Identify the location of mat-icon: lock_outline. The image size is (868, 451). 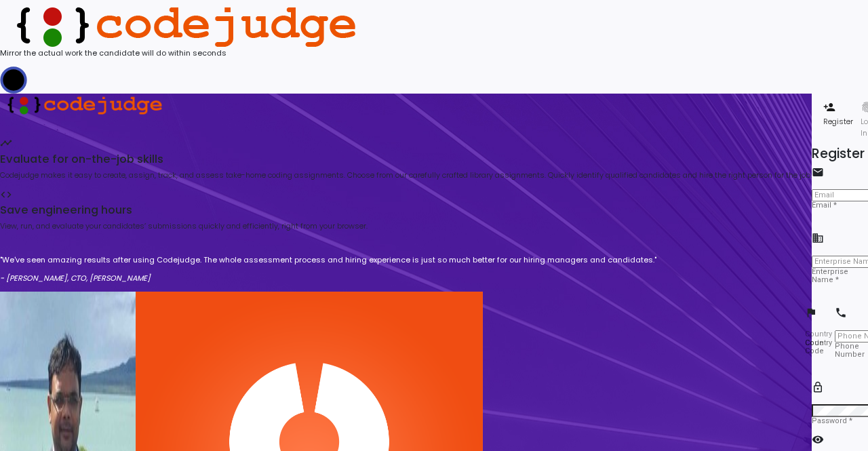
(818, 387).